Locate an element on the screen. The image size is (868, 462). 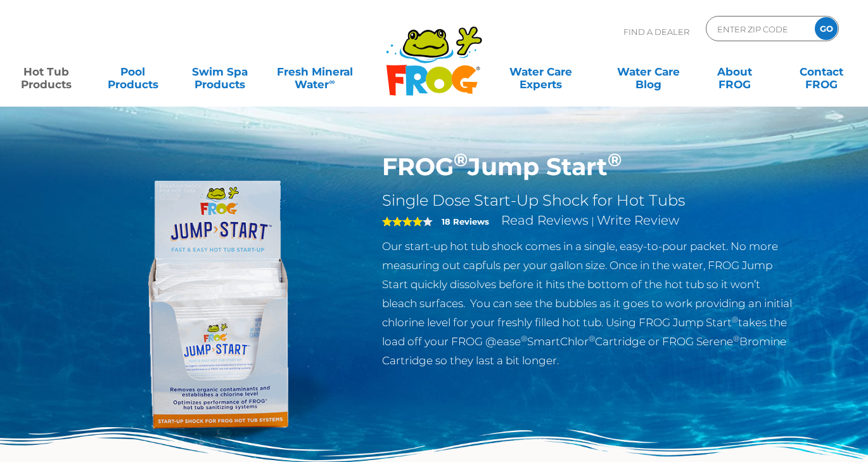
a: Fresh MineralWater∞ is located at coordinates (314, 72).